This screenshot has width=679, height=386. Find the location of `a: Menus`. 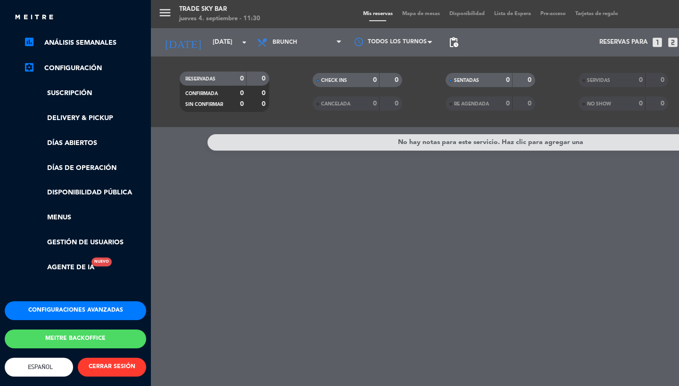

a: Menus is located at coordinates (85, 218).